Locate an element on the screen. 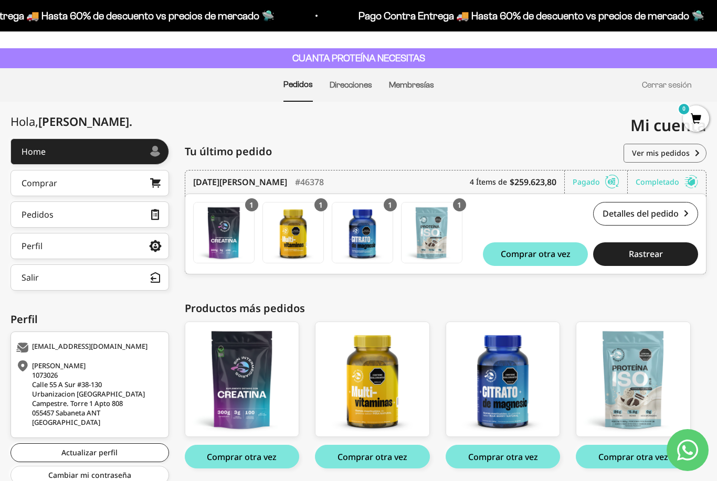 The image size is (717, 481). a: Ver mis pedidos is located at coordinates (665, 153).